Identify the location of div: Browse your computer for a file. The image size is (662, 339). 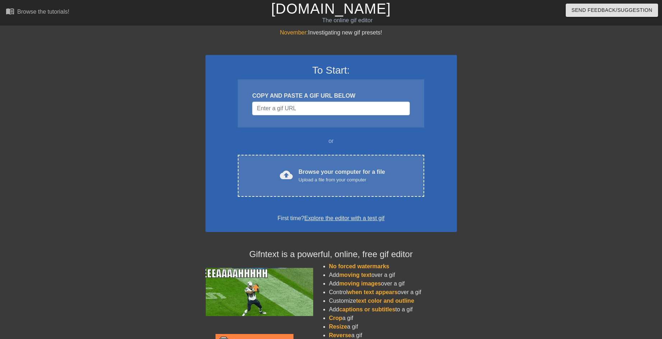
(342, 176).